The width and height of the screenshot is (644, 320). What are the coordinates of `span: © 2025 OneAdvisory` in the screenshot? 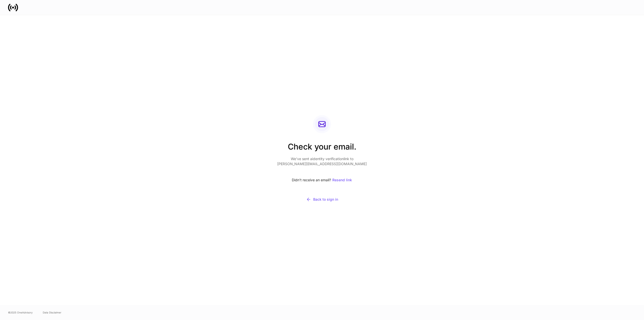 It's located at (21, 312).